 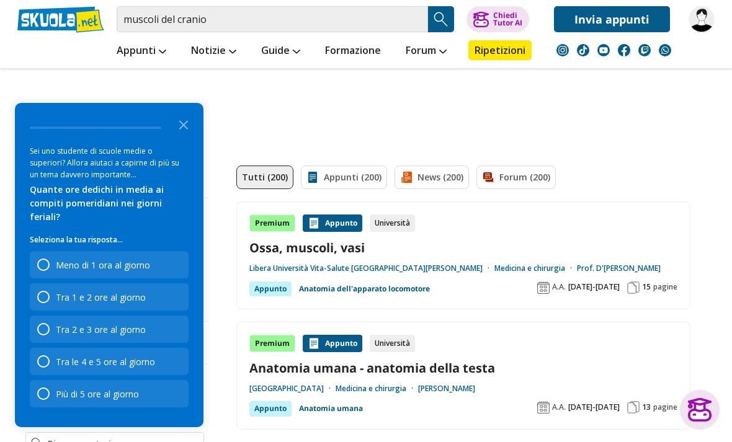 What do you see at coordinates (109, 265) in the screenshot?
I see `div: Survey` at bounding box center [109, 265].